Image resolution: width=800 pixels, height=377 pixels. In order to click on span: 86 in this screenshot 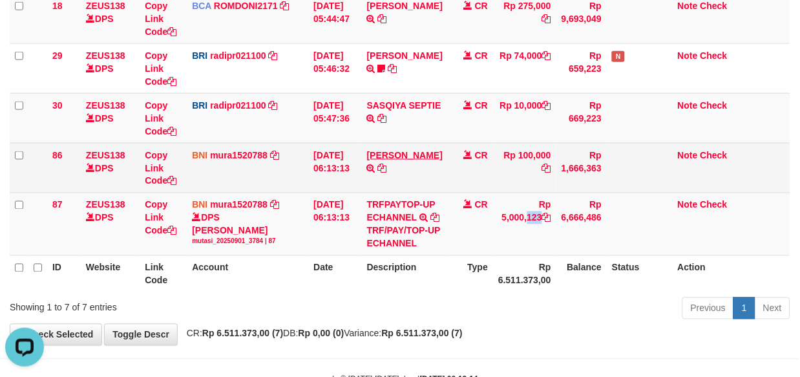, I will do `click(58, 155)`.